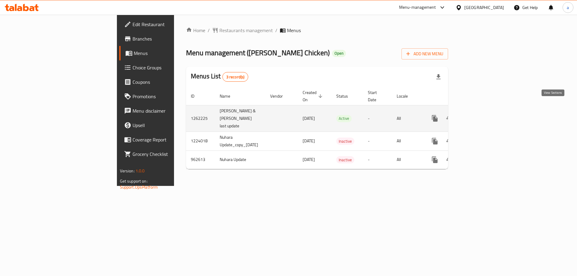 The image size is (577, 276). What do you see at coordinates (346, 96) in the screenshot?
I see `span: Status` at bounding box center [346, 96].